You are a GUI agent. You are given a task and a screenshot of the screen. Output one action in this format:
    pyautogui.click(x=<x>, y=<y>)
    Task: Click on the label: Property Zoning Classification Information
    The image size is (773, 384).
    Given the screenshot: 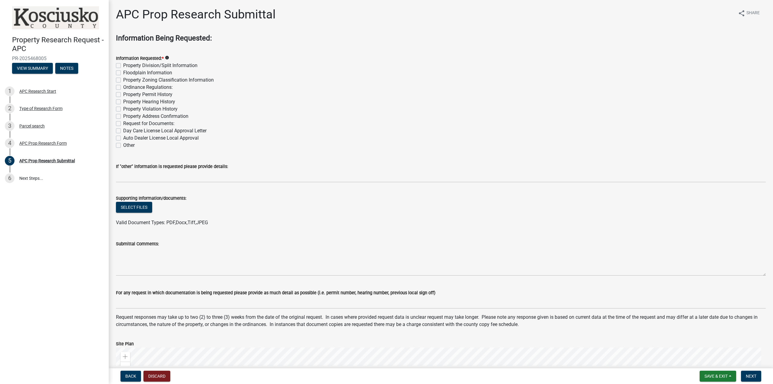 What is the action you would take?
    pyautogui.click(x=168, y=80)
    